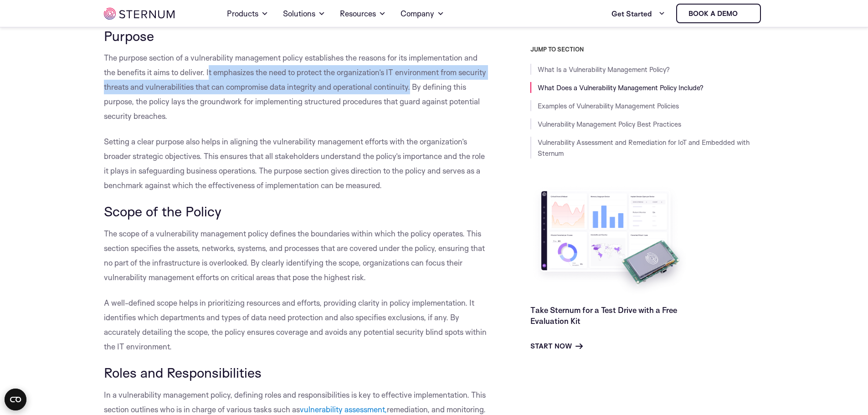  I want to click on span: Scope of the Policy, so click(163, 211).